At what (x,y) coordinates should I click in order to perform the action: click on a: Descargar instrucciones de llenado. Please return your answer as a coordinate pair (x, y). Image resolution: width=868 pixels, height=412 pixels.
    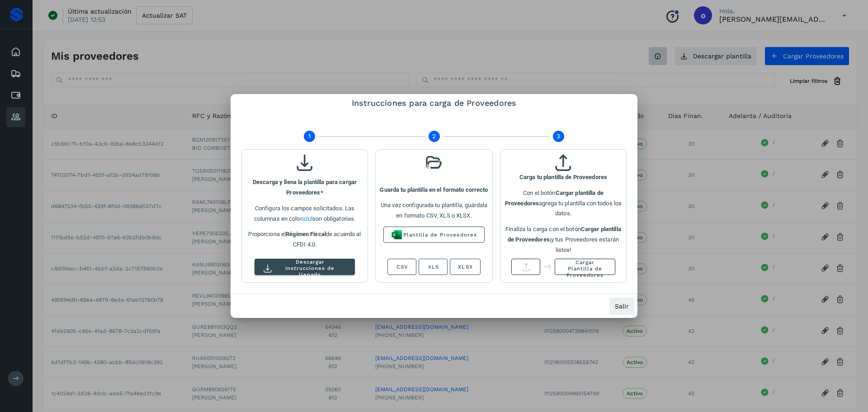
    Looking at the image, I should click on (304, 267).